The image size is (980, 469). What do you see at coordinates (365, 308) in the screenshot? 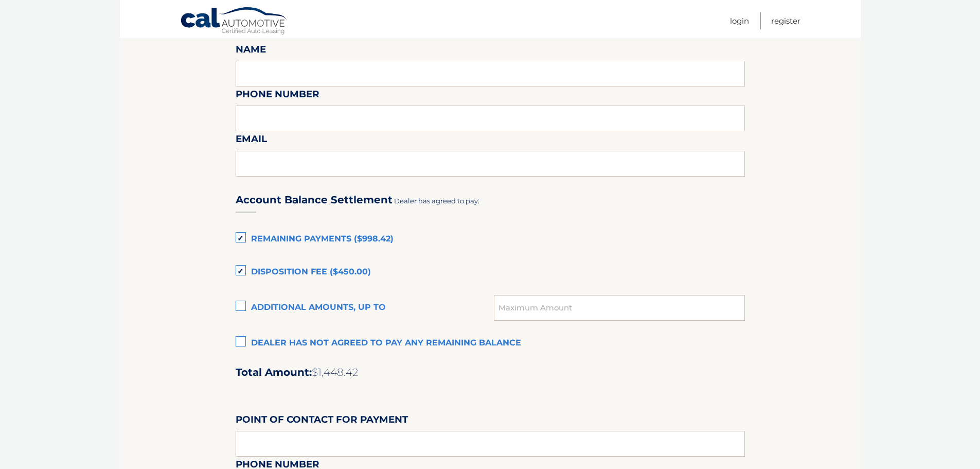
I see `label: Additional amounts, up to` at bounding box center [365, 308].